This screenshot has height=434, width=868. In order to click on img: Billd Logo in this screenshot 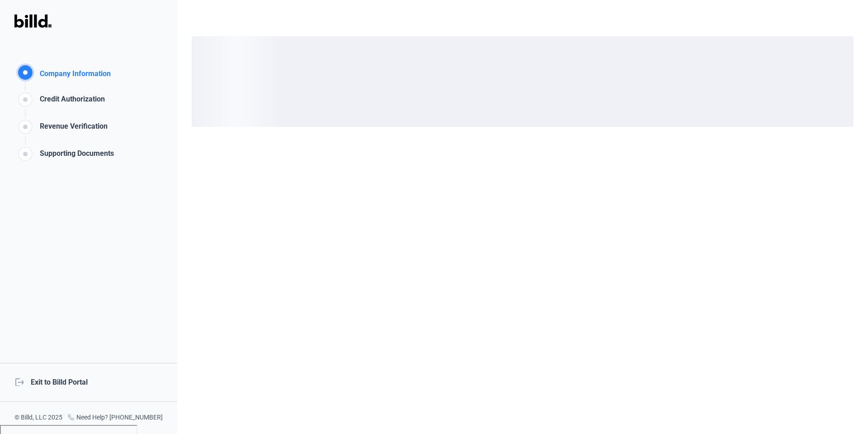, I will do `click(33, 20)`.